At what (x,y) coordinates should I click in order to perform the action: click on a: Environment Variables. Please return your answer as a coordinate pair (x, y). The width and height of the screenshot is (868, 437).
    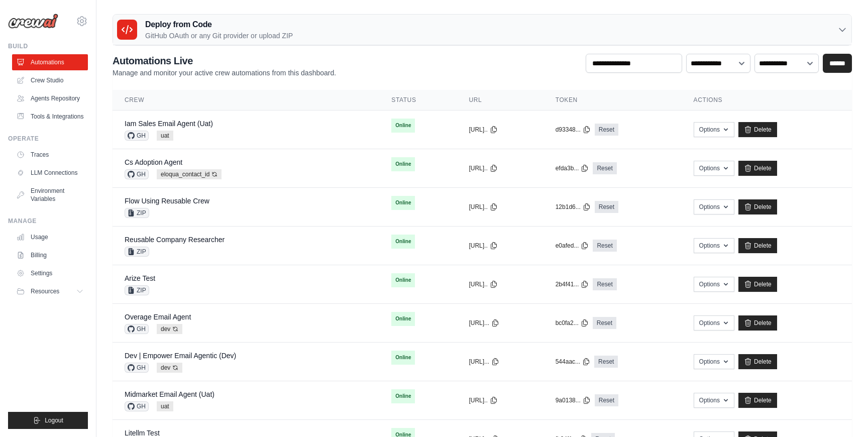
    Looking at the image, I should click on (50, 195).